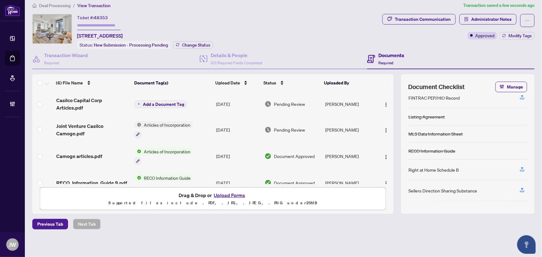  I want to click on span: Drag & Drop or, so click(213, 195).